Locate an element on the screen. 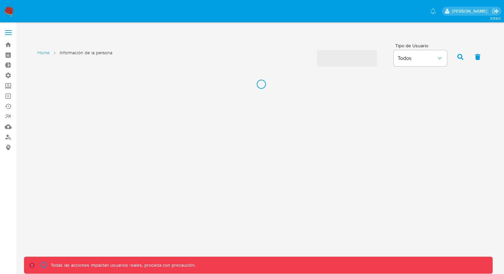 The image size is (504, 274). p: fernando.bolognino@mercadolibre.com is located at coordinates (470, 11).